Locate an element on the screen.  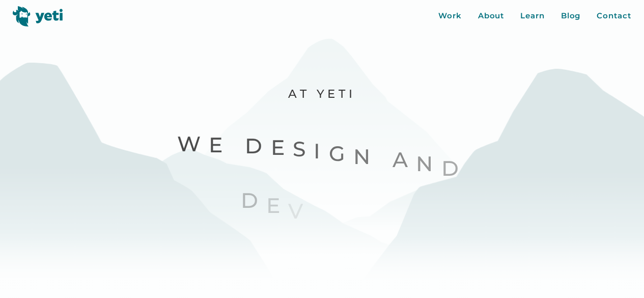
div: Learn is located at coordinates (532, 16).